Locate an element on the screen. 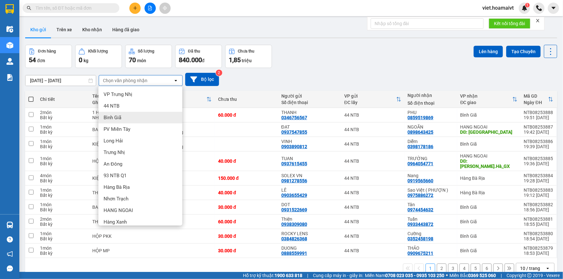 The height and width of the screenshot is (279, 563). div: 60.000 đ is located at coordinates (246, 222).